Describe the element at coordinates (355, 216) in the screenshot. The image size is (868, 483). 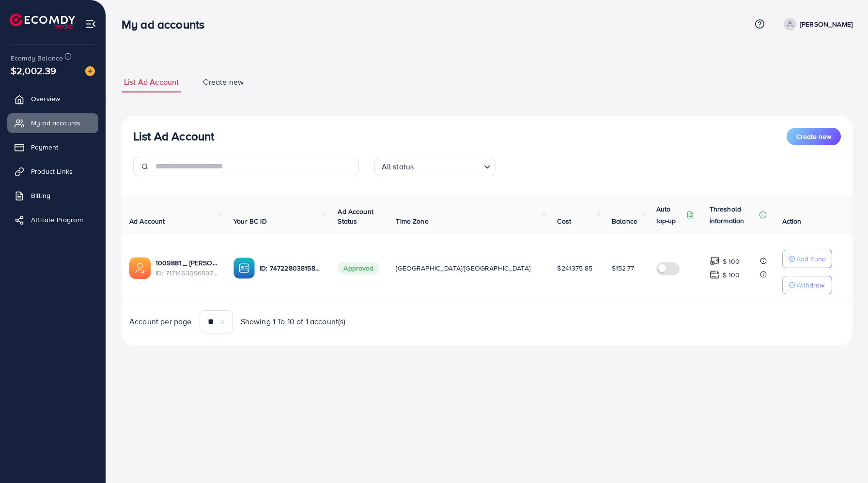
I see `span: Ad Account Status` at that location.